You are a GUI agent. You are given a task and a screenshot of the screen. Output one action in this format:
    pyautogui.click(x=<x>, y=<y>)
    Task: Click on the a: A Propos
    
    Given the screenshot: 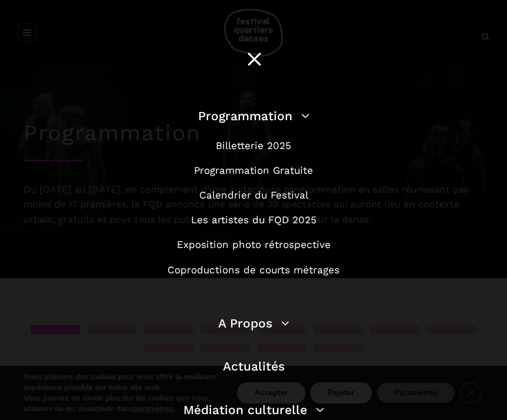 What is the action you would take?
    pyautogui.click(x=253, y=323)
    